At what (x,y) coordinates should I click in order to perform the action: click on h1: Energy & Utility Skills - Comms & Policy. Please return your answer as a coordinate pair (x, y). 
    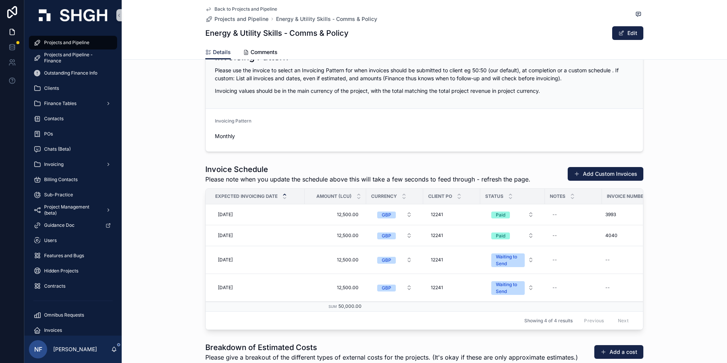
    Looking at the image, I should click on (277, 33).